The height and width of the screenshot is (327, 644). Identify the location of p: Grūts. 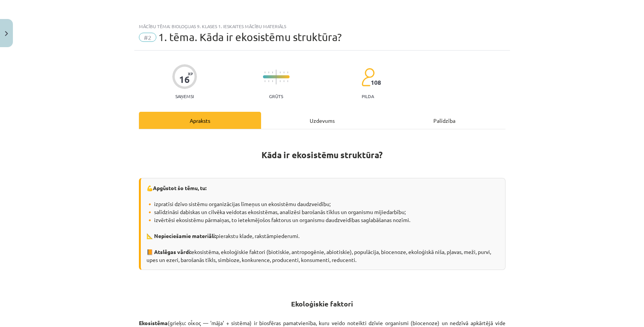
(276, 96).